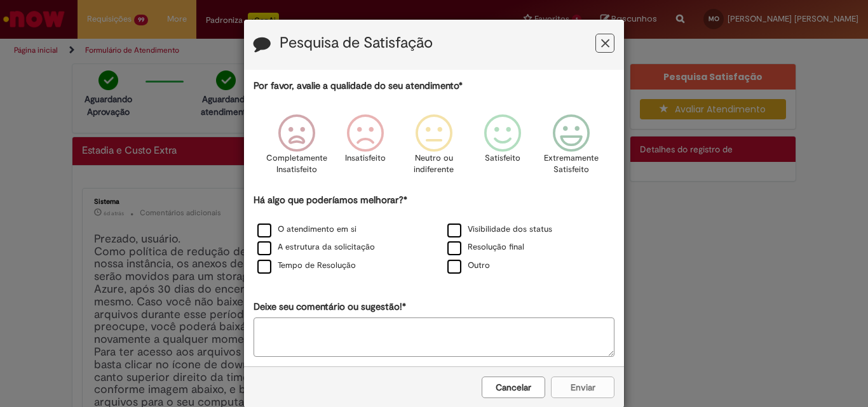  I want to click on div: Neutro ou indiferente, so click(434, 148).